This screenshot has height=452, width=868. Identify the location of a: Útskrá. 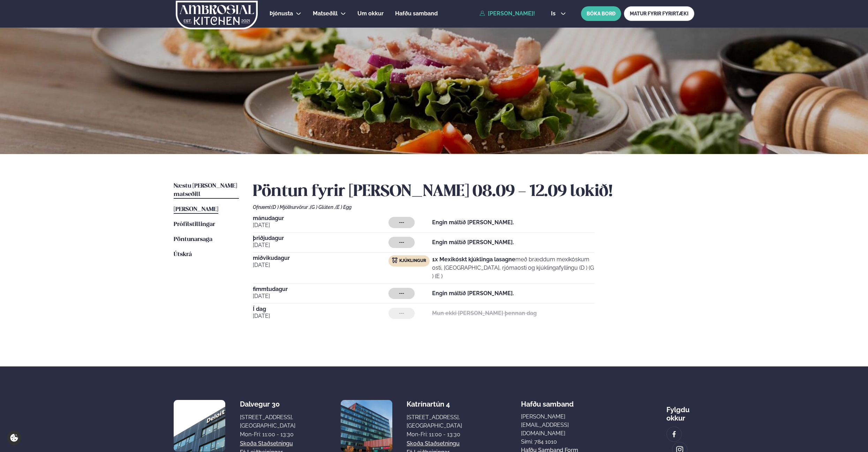
(183, 254).